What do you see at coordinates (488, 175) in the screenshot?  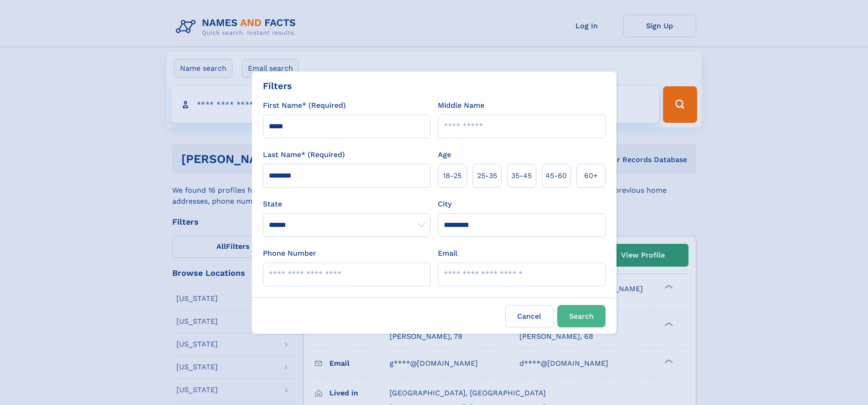 I see `span: 25‑35` at bounding box center [488, 175].